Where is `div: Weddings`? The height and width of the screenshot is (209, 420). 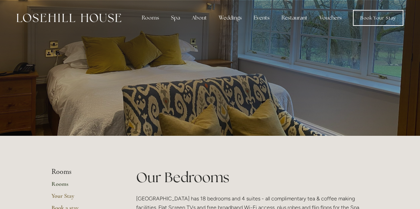 div: Weddings is located at coordinates (230, 18).